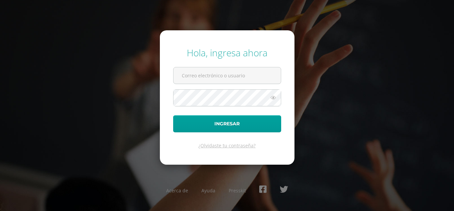  Describe the element at coordinates (227, 145) in the screenshot. I see `a: ¿Olvidaste tu contraseña?` at that location.